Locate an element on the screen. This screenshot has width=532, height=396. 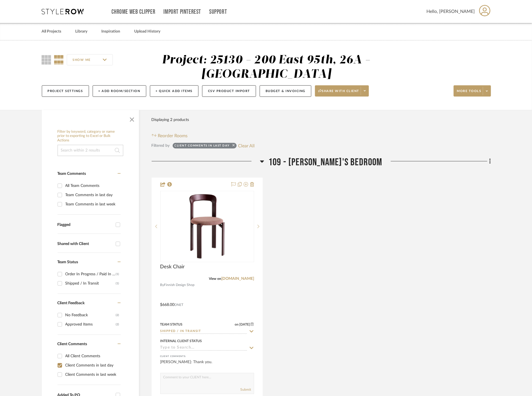
button: Project Settings is located at coordinates (65, 91).